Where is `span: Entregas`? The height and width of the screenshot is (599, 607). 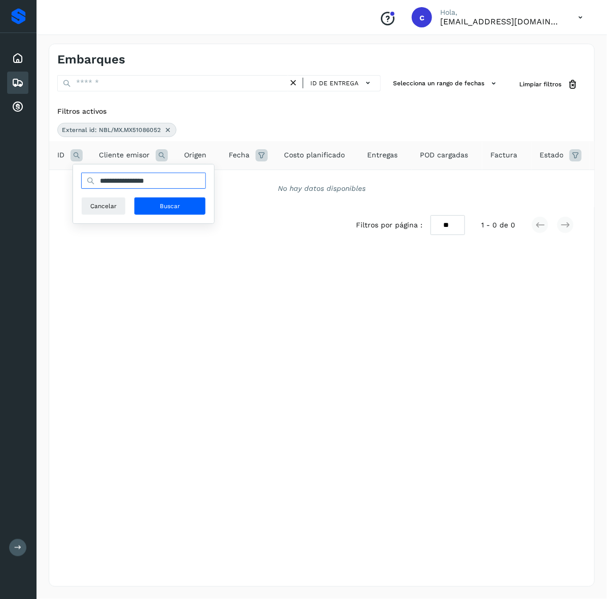
span: Entregas is located at coordinates (383, 155).